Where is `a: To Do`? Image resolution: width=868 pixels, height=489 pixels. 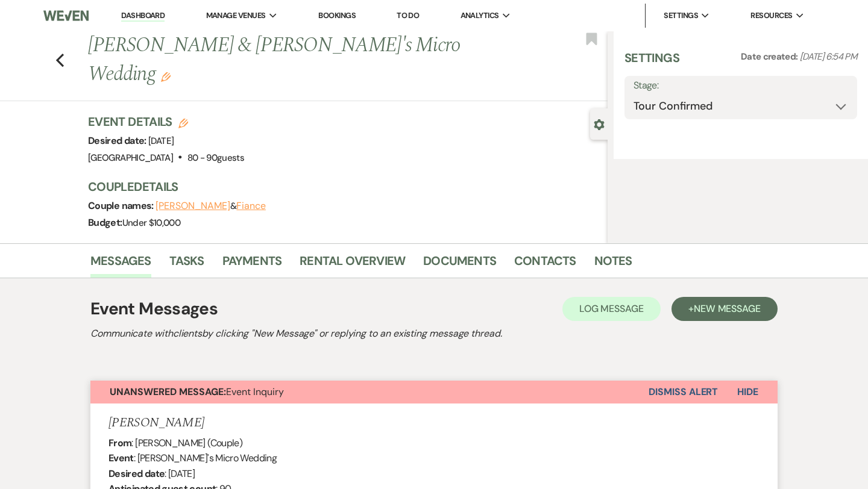
a: To Do is located at coordinates (407, 15).